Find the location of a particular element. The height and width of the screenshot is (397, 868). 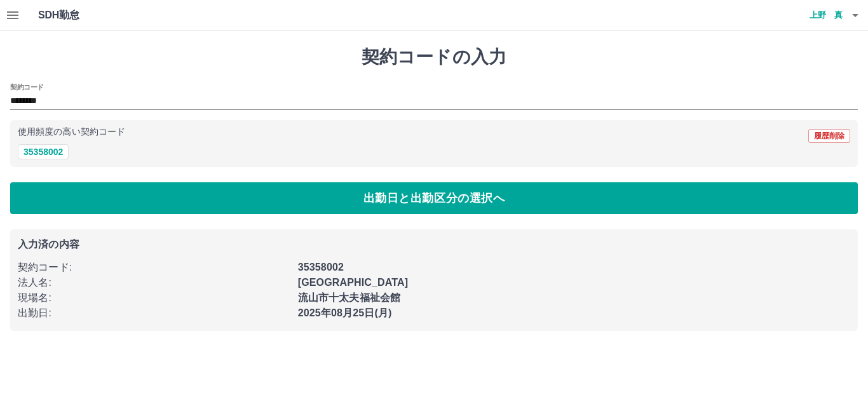

b: 流山市十太夫福祉会館 is located at coordinates (349, 297).